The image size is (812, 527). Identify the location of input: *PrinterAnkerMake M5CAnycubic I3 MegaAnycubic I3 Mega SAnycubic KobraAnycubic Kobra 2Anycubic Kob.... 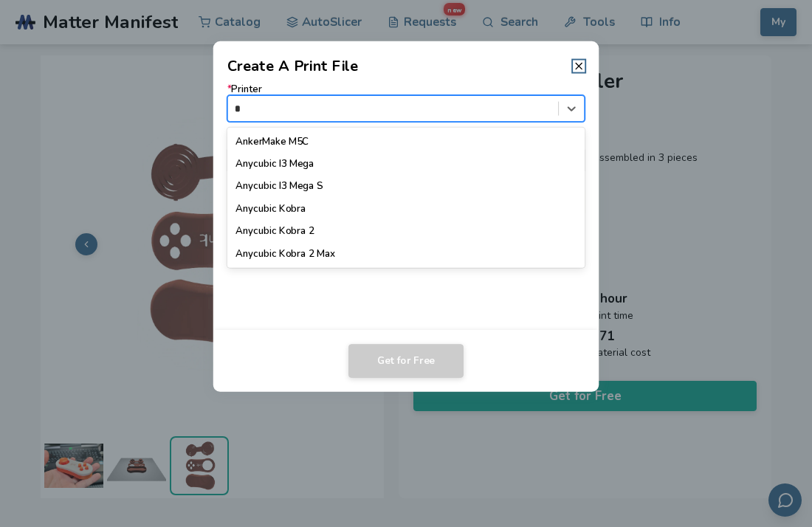
(239, 108).